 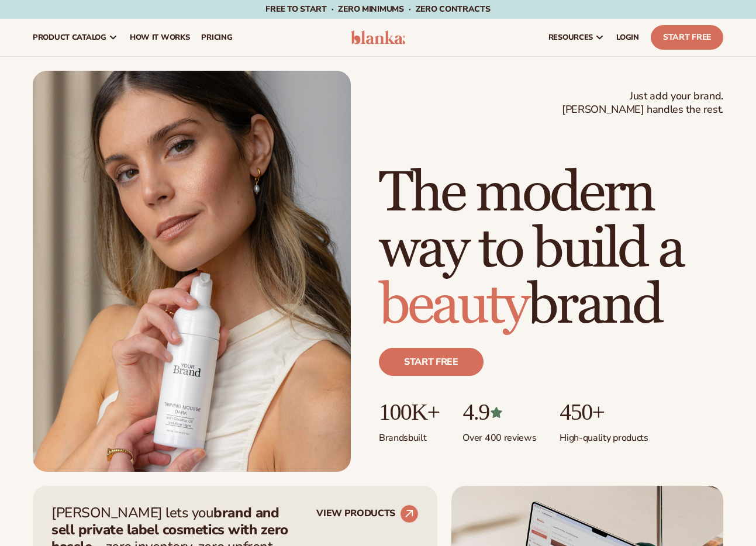 What do you see at coordinates (628, 37) in the screenshot?
I see `a: LOGIN` at bounding box center [628, 37].